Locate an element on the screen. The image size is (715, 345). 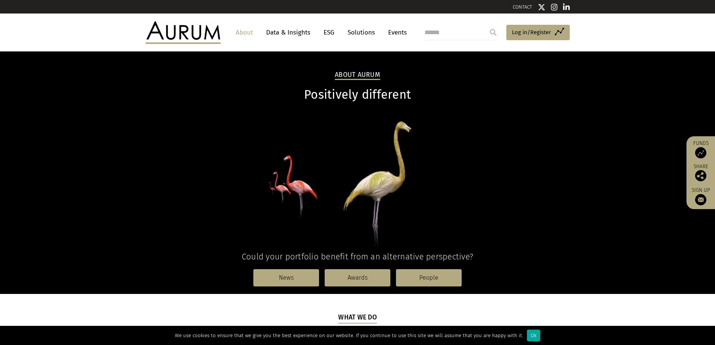
h5: What we do is located at coordinates (357, 318).